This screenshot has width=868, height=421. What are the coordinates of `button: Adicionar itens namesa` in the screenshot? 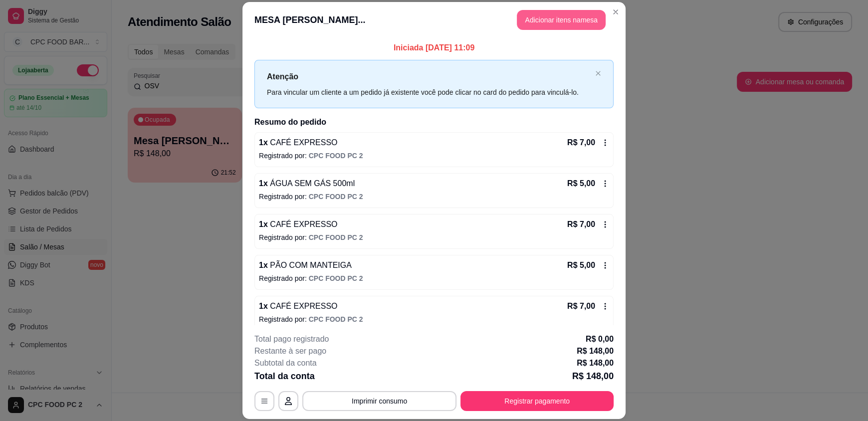 It's located at (561, 20).